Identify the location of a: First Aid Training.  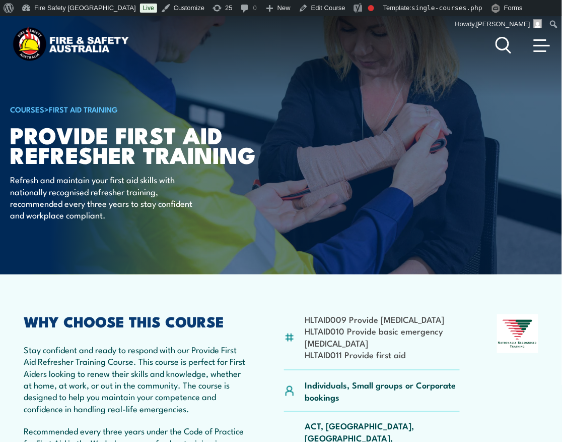
(83, 109).